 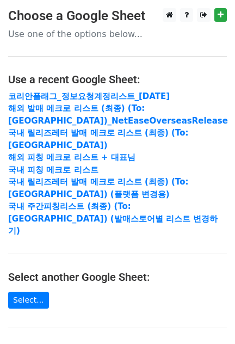 What do you see at coordinates (72, 157) in the screenshot?
I see `strong: 해외 피칭 메크로 리스트 + 대표님` at bounding box center [72, 157].